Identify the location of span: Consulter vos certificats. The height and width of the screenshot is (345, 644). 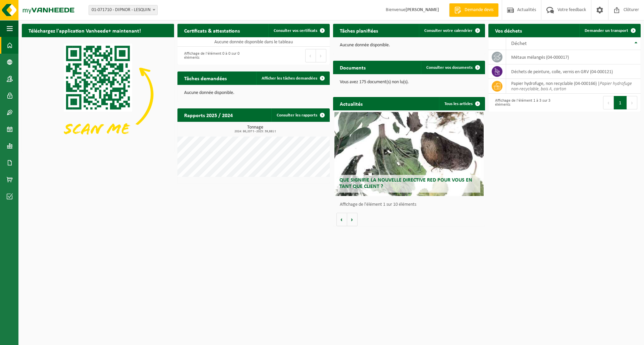
(295, 30).